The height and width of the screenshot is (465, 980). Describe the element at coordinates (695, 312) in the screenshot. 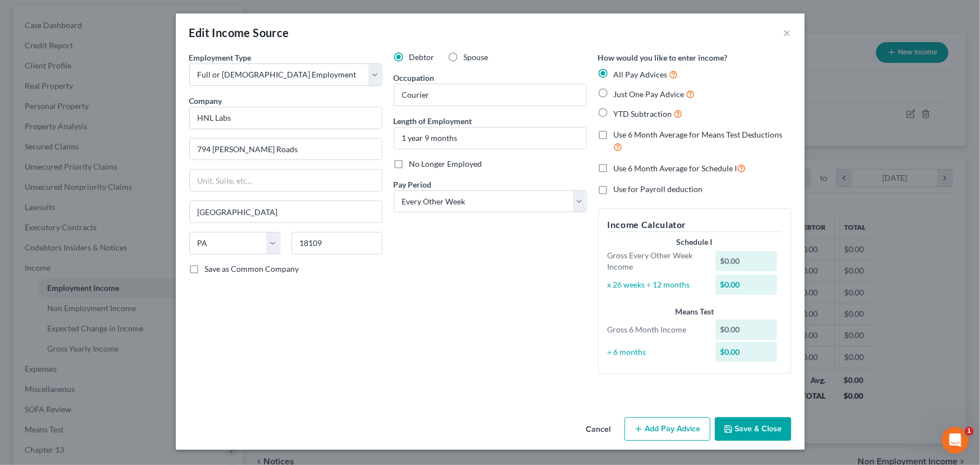

I see `div: Means Test` at that location.